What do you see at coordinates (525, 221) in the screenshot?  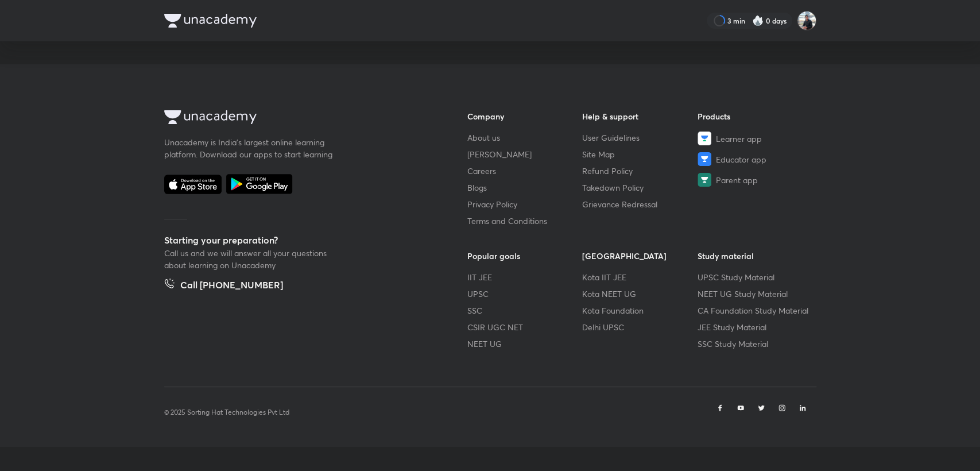 I see `a: Terms and Conditions` at bounding box center [525, 221].